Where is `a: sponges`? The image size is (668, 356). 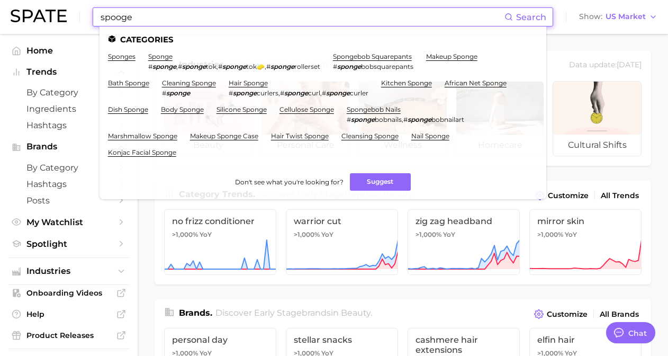
a: sponges is located at coordinates (122, 56).